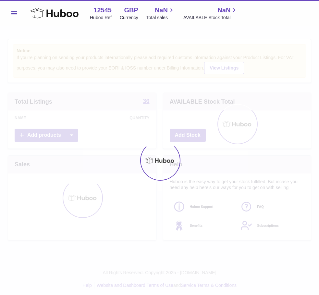  Describe the element at coordinates (103, 10) in the screenshot. I see `strong: 12545` at that location.